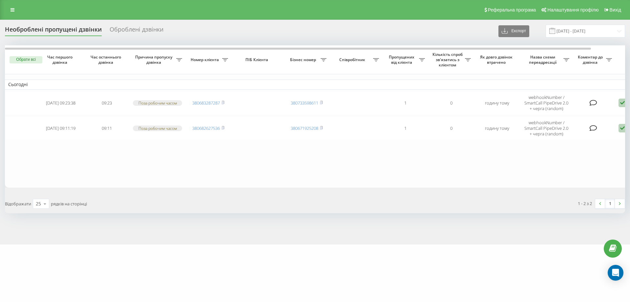  Describe the element at coordinates (585, 203) in the screenshot. I see `div: 1 - 2 з 2` at that location.